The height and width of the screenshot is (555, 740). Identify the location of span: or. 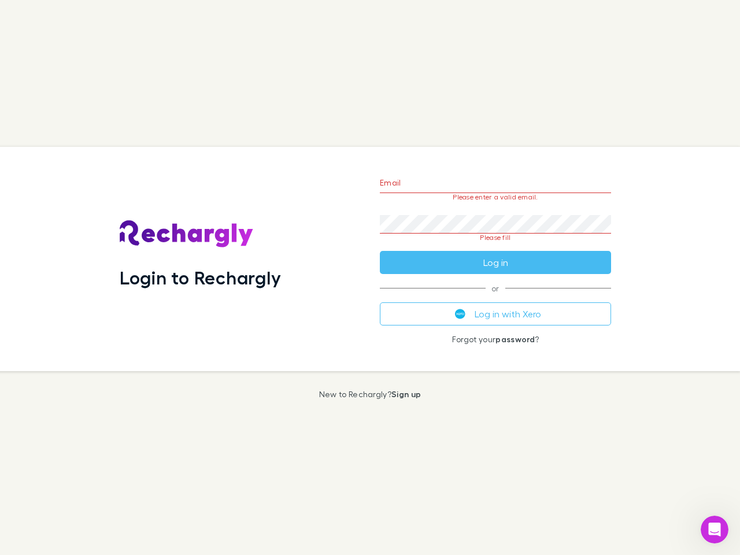
(495, 288).